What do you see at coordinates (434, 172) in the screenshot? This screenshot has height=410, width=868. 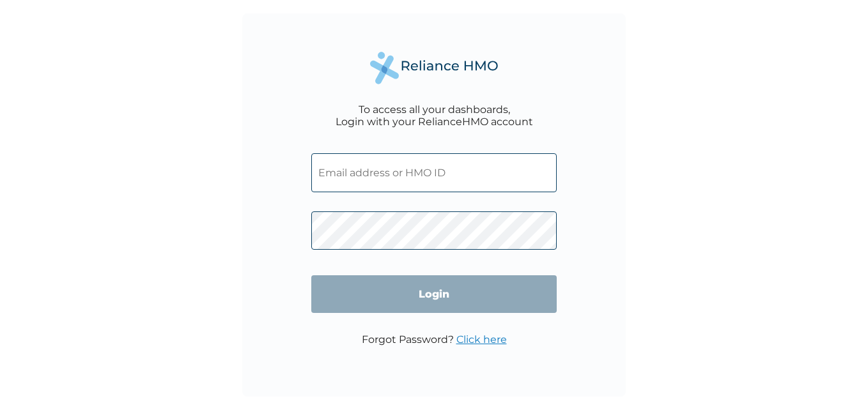 I see `input: Email address or HMO ID` at bounding box center [434, 172].